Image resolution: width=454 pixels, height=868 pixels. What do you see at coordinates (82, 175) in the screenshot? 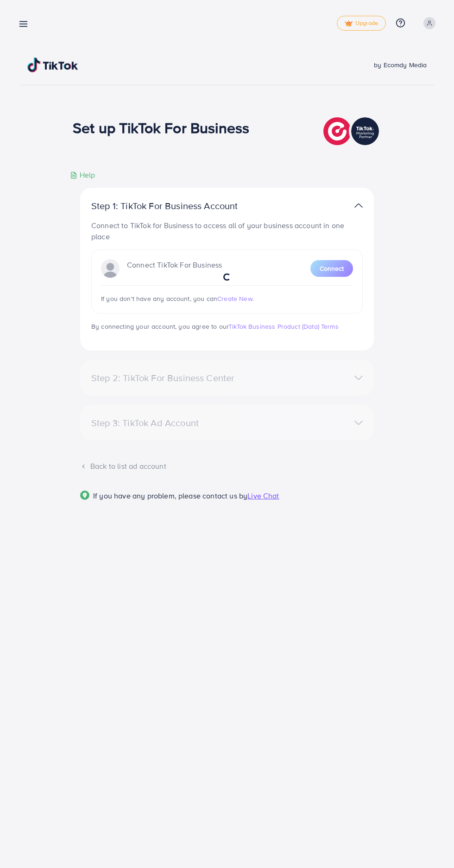
I see `div: Help` at bounding box center [82, 175].